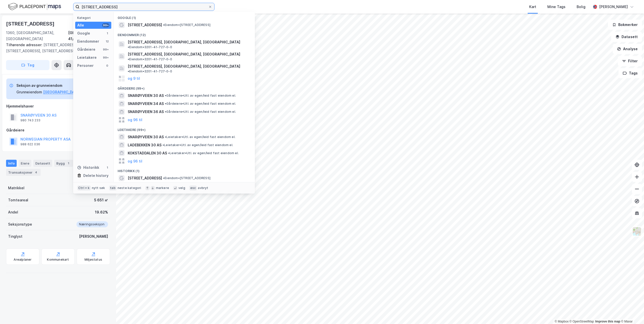 This screenshot has height=324, width=644. Describe the element at coordinates (193, 188) in the screenshot. I see `div: esc` at that location.